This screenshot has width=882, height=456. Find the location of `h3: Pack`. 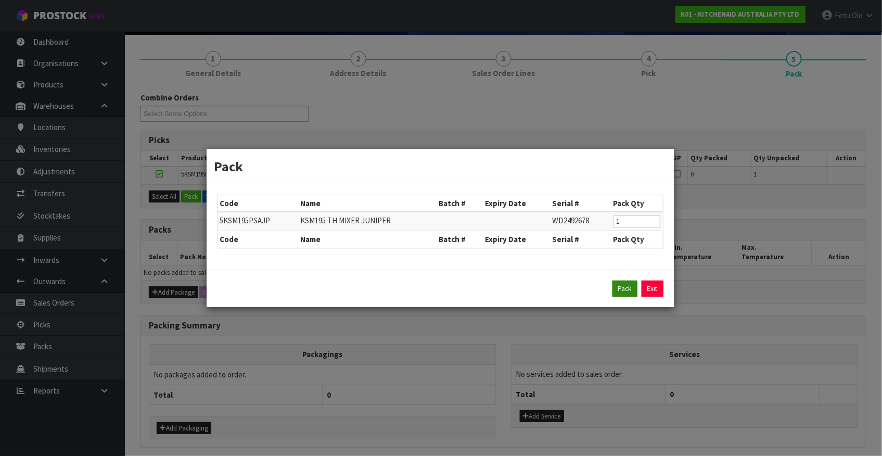

h3: Pack is located at coordinates (440, 166).